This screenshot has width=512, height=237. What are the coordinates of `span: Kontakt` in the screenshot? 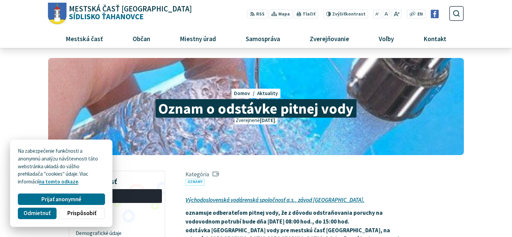 It's located at (435, 38).